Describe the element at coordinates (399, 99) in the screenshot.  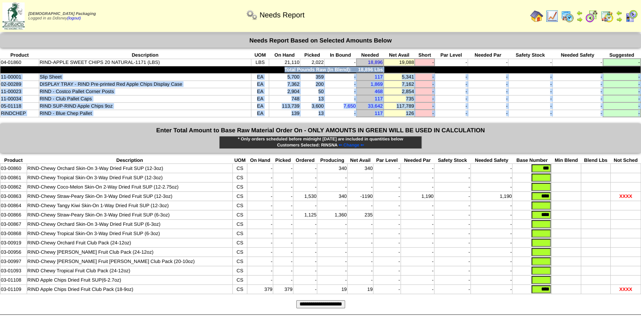
I see `td: 735` at that location.